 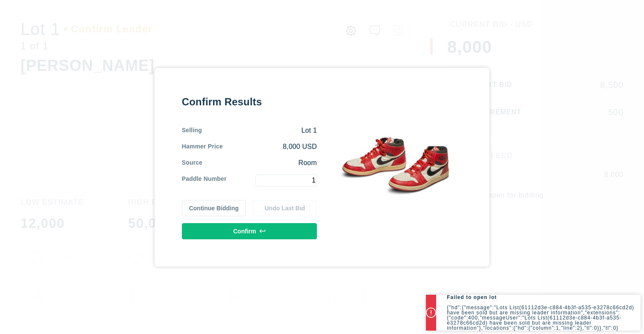 What do you see at coordinates (192, 131) in the screenshot?
I see `div: Selling` at bounding box center [192, 131].